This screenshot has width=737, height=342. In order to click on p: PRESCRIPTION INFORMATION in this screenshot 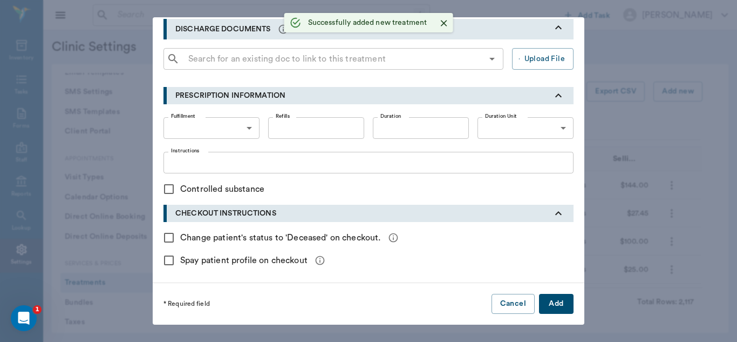, I will do `click(231, 96)`.